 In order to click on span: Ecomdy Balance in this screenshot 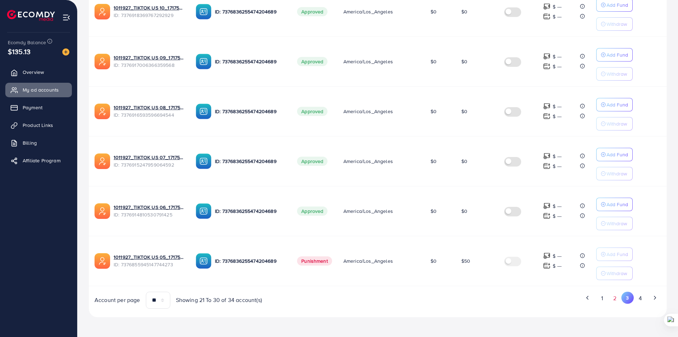, I will do `click(27, 42)`.